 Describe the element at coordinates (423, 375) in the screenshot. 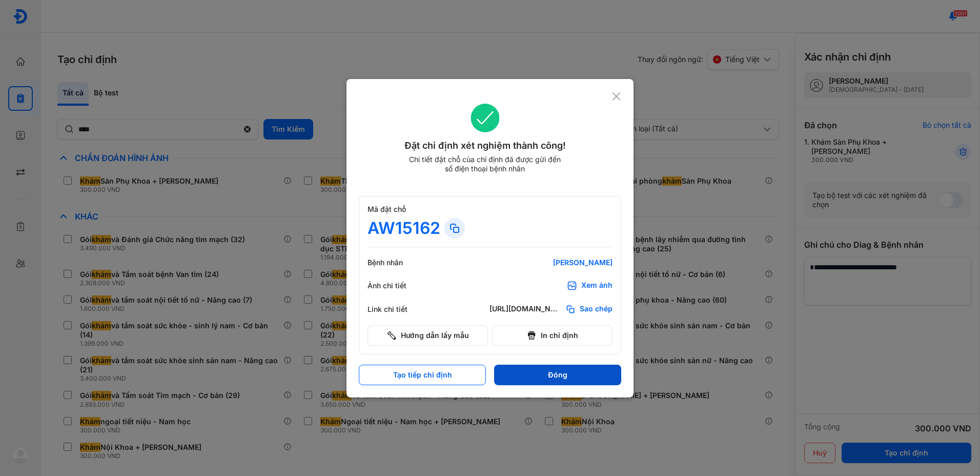

I see `button: Tạo tiếp chỉ định` at that location.